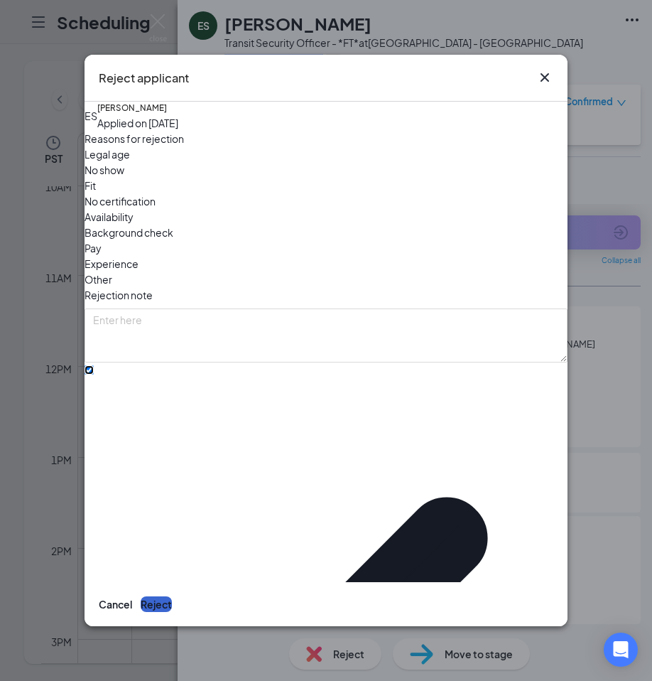  I want to click on span: No show, so click(104, 170).